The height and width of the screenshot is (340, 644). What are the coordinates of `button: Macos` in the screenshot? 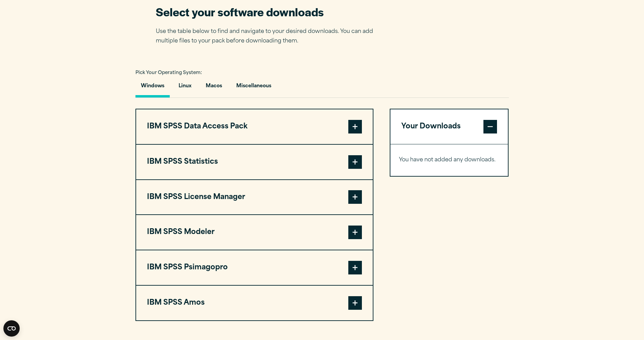 It's located at (214, 88).